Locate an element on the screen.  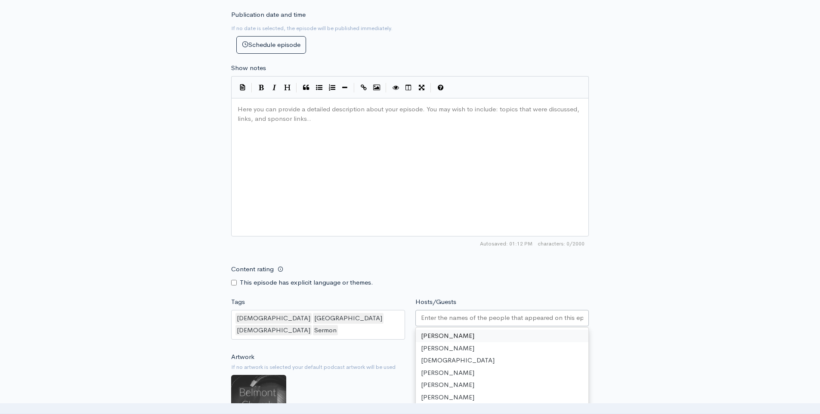
button: Quote is located at coordinates (306, 88).